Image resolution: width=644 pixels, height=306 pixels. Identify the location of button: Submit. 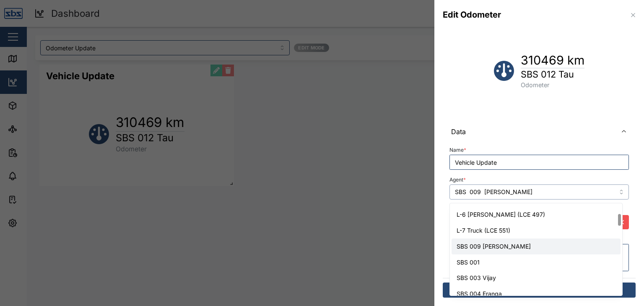
(539, 290).